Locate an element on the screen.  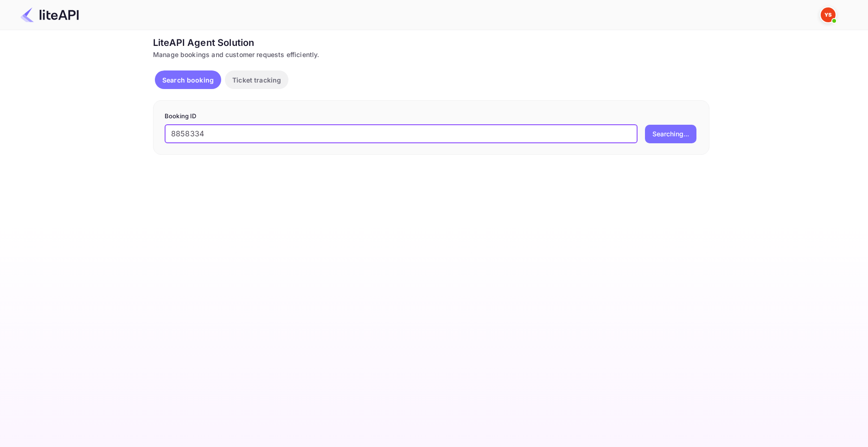
div: LiteAPI Agent Solution is located at coordinates (431, 42).